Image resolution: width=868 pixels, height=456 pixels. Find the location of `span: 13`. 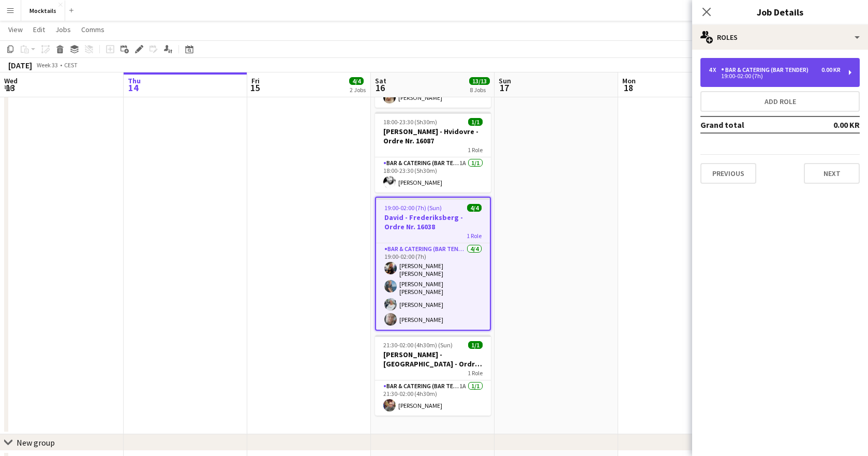

span: 13 is located at coordinates (10, 87).